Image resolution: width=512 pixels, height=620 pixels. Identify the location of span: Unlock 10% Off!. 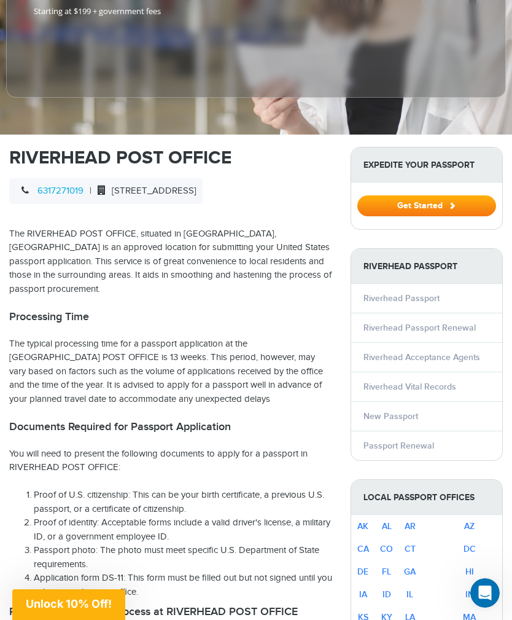
(69, 603).